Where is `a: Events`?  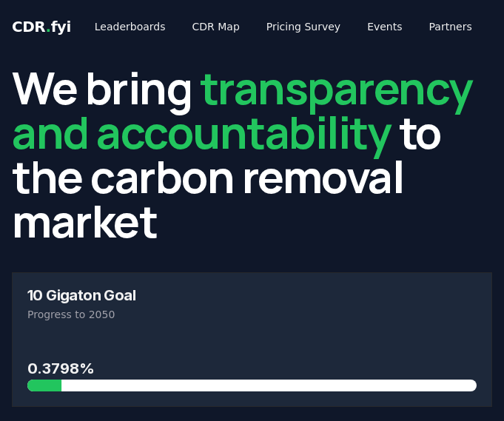
a: Events is located at coordinates (384, 27).